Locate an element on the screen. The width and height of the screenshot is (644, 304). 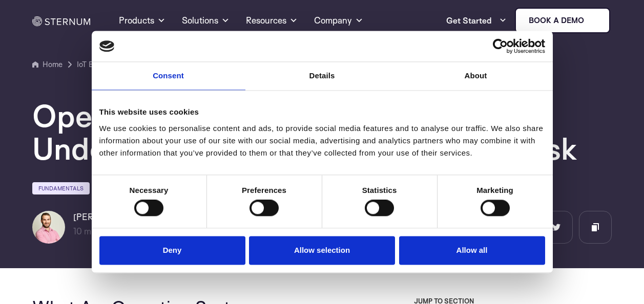
a: Consent is located at coordinates (168, 76).